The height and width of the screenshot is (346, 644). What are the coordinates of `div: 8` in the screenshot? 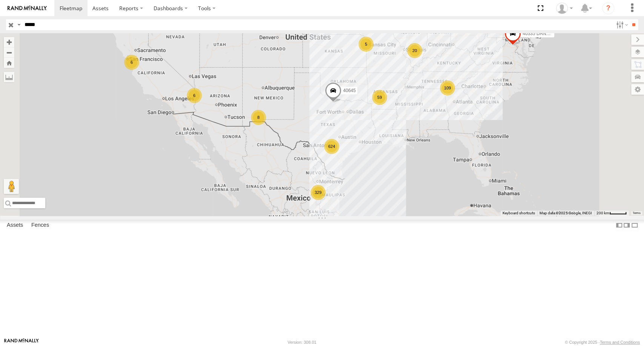 It's located at (258, 117).